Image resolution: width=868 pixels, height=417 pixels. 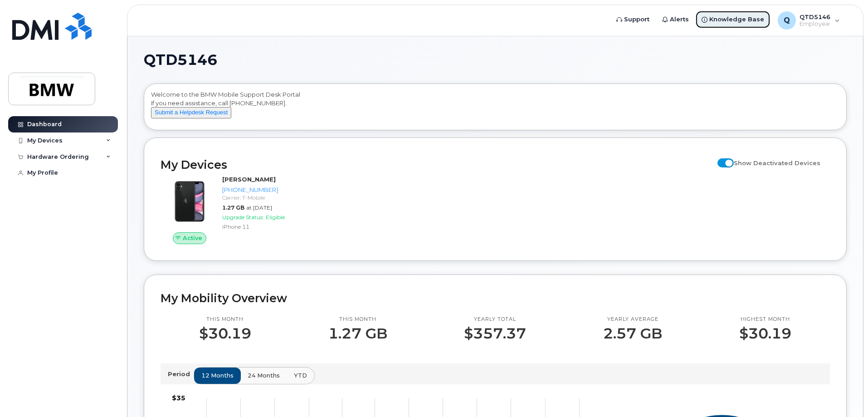 What do you see at coordinates (233, 207) in the screenshot?
I see `span: 1.27 GB` at bounding box center [233, 207].